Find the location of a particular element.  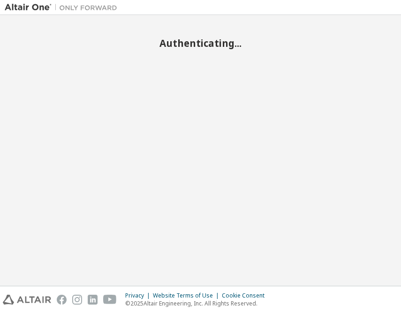

img: linkedin.svg is located at coordinates (92, 300).